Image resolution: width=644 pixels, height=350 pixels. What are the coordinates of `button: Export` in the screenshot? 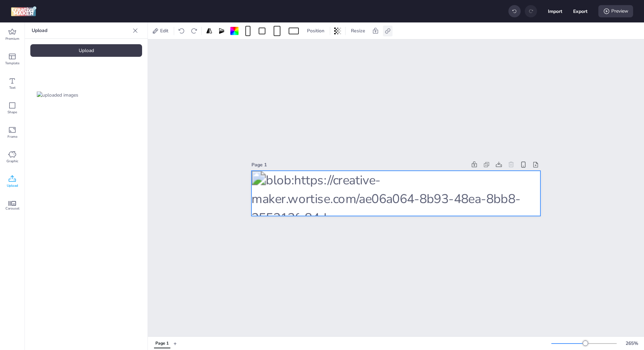 It's located at (580, 11).